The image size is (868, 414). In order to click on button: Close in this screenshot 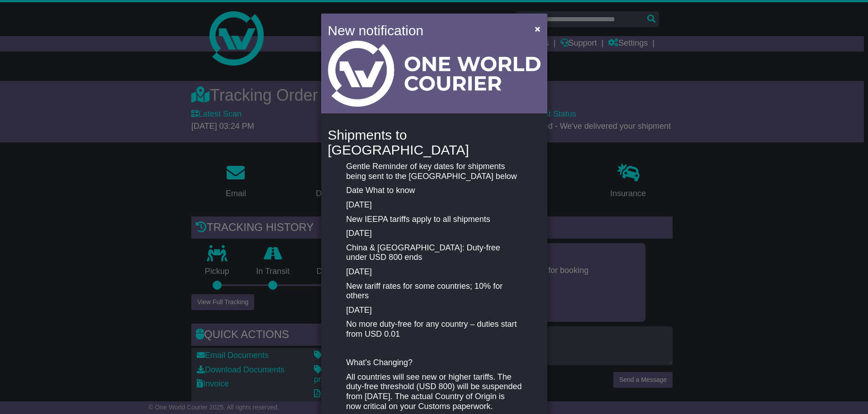, I will do `click(538, 28)`.